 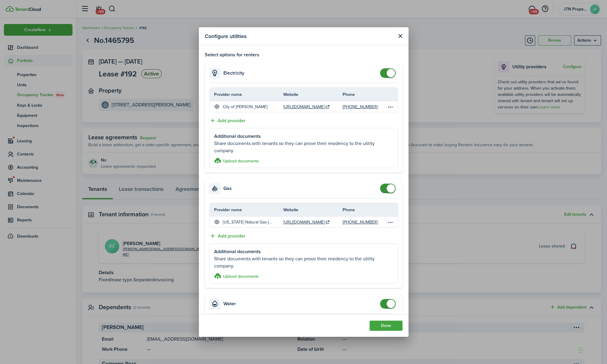 I want to click on p: Select options for renters, so click(x=304, y=55).